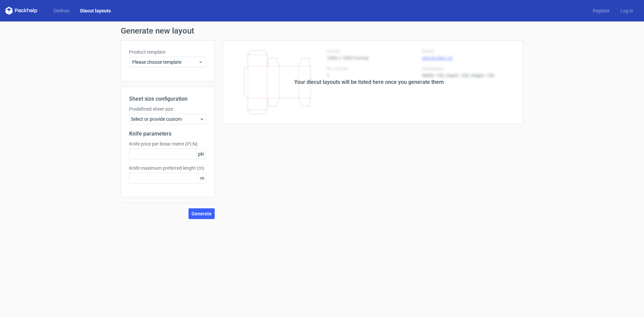  What do you see at coordinates (202, 178) in the screenshot?
I see `span: m` at bounding box center [202, 178].